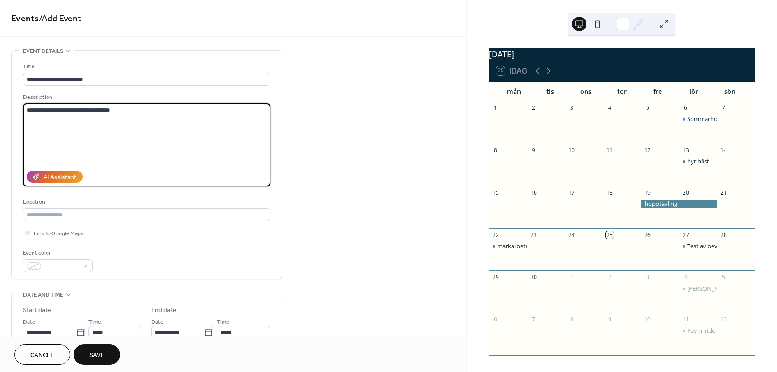 This screenshot has width=777, height=372. Describe the element at coordinates (59, 233) in the screenshot. I see `span: Link to Google Maps` at that location.